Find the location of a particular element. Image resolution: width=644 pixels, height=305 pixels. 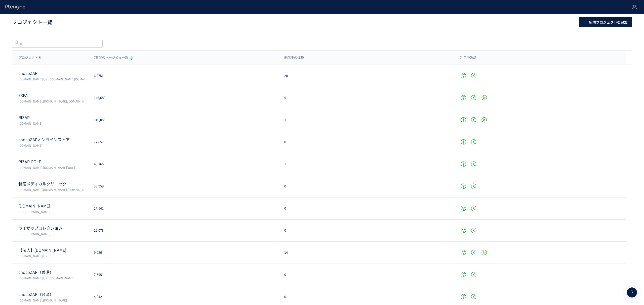

p: chocozap.jp/,zap-id.jp/,web.my-zap.jp/,liff.campaign.chocozap.sumiyoku.jp/ is located at coordinates (53, 79).